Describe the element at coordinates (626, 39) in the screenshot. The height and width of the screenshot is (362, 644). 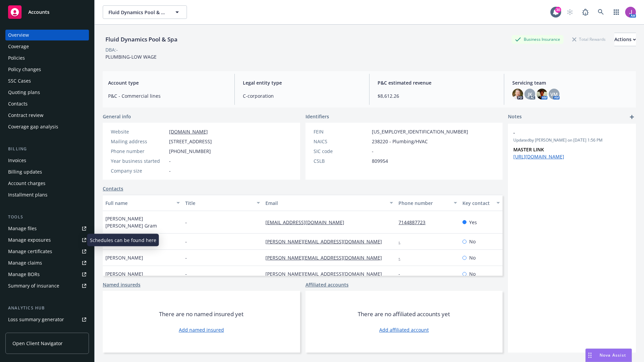
I see `button: Actions` at that location.